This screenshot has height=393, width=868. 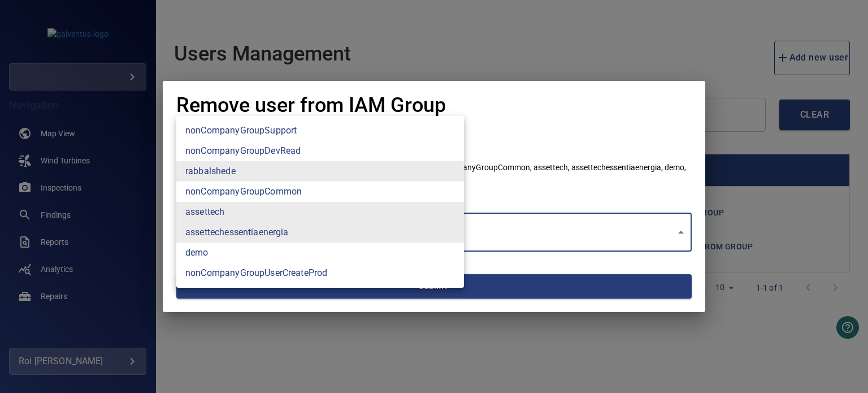 What do you see at coordinates (320, 253) in the screenshot?
I see `li: demo` at bounding box center [320, 253].